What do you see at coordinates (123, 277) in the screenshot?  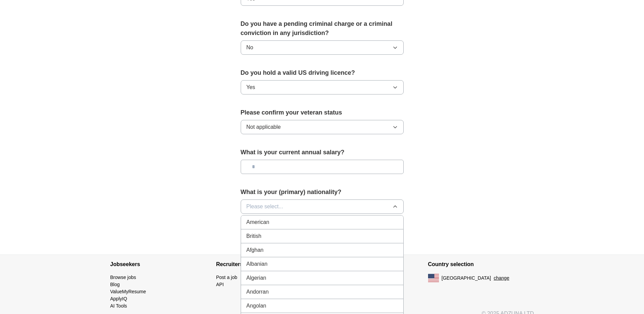 I see `a: Browse jobs` at bounding box center [123, 277].